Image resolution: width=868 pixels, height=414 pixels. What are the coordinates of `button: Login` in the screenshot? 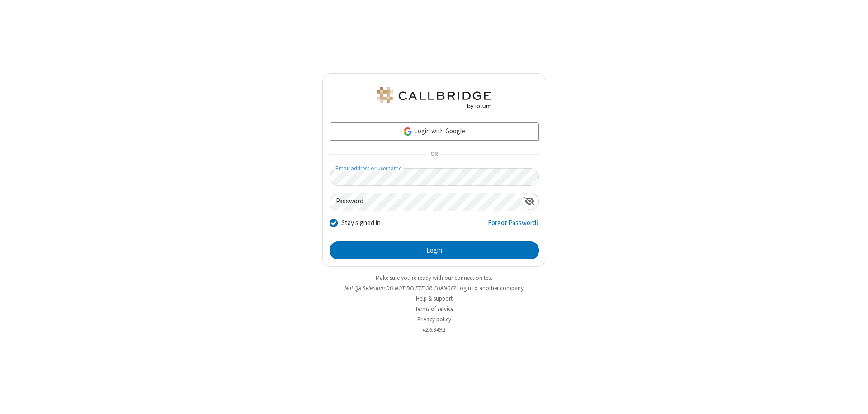 It's located at (434, 251).